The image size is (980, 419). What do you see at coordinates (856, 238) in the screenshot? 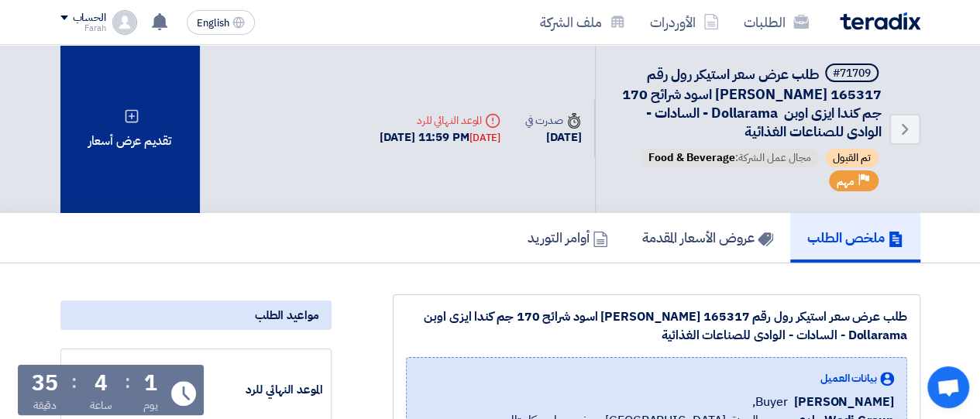
I see `a: ملخص الطلب` at bounding box center [856, 238].